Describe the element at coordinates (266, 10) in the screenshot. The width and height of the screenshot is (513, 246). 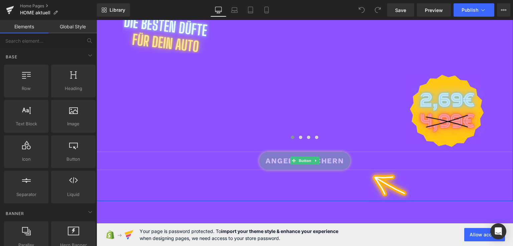
I see `a: Mobile` at that location.